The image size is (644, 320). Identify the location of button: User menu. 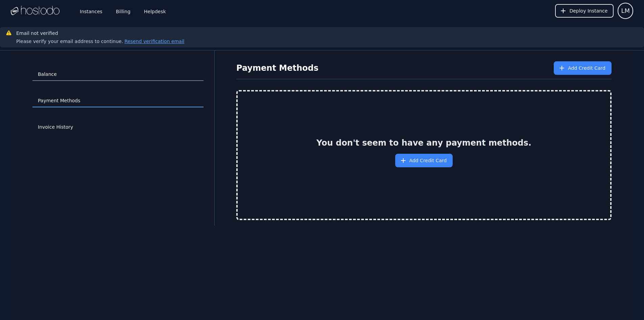
(625, 11).